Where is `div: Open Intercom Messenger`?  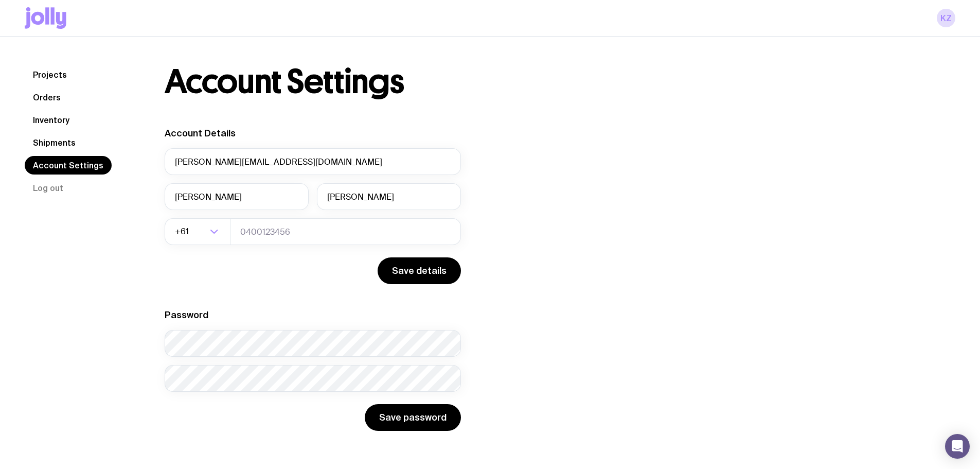 div: Open Intercom Messenger is located at coordinates (957, 446).